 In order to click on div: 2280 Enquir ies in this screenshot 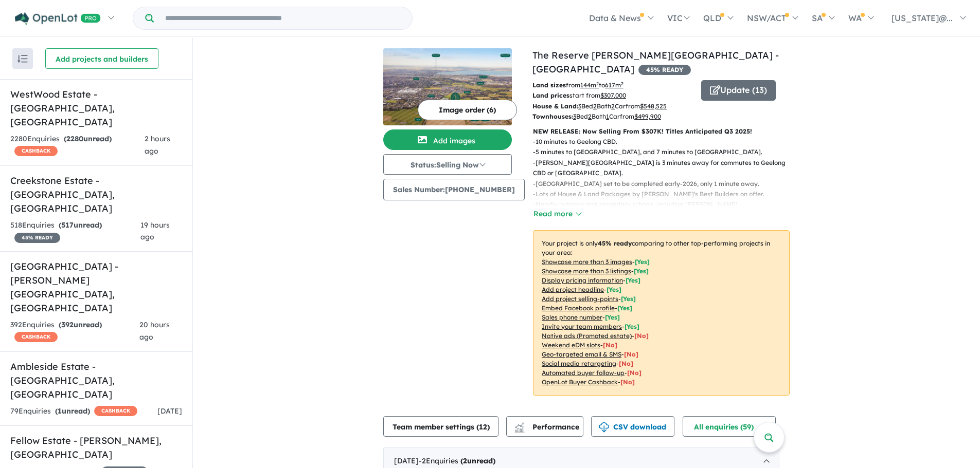, I will do `click(77, 146)`.